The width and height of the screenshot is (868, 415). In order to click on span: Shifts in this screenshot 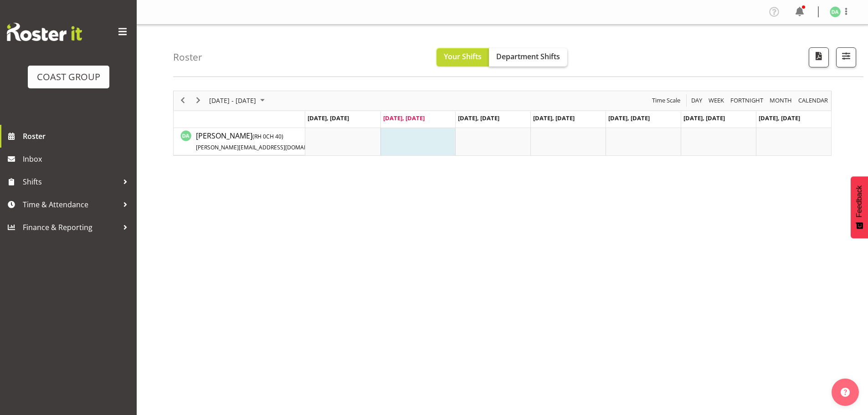, I will do `click(70, 182)`.